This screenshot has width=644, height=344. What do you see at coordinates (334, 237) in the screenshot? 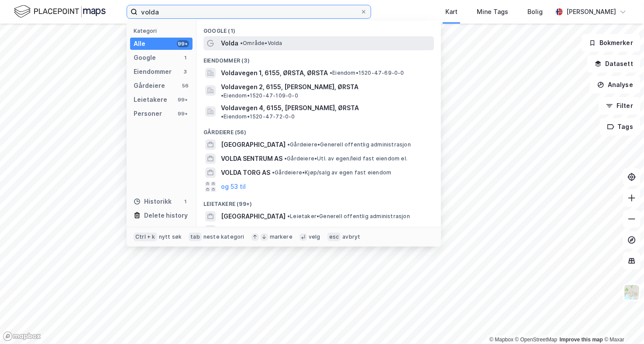
I see `div: esc` at bounding box center [334, 237].